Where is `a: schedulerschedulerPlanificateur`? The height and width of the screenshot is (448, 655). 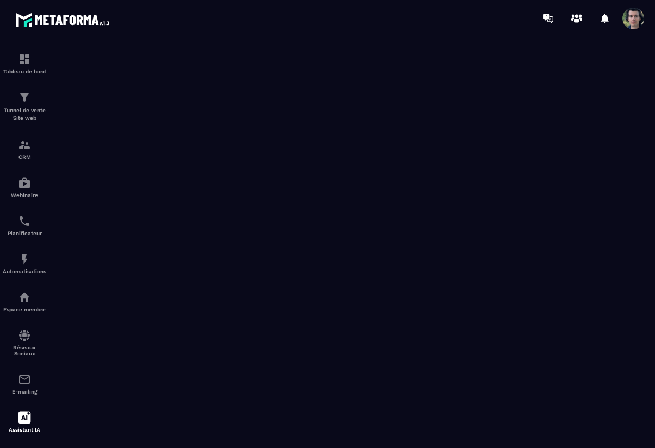
a: schedulerschedulerPlanificateur is located at coordinates (24, 225).